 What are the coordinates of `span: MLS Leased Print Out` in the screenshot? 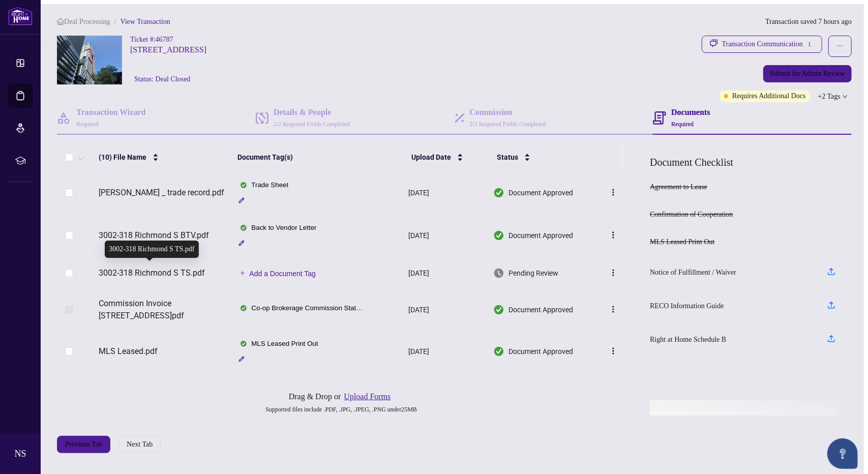 It's located at (284, 343).